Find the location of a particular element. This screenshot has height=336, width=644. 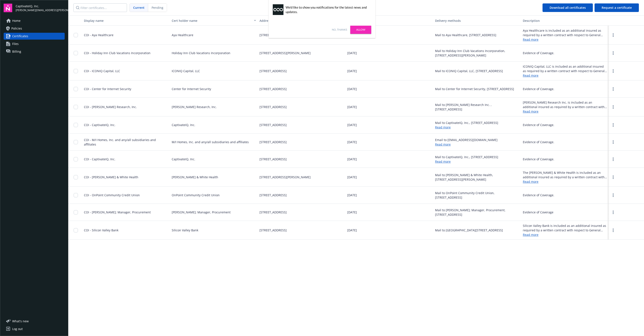

span: Files is located at coordinates (15, 44).